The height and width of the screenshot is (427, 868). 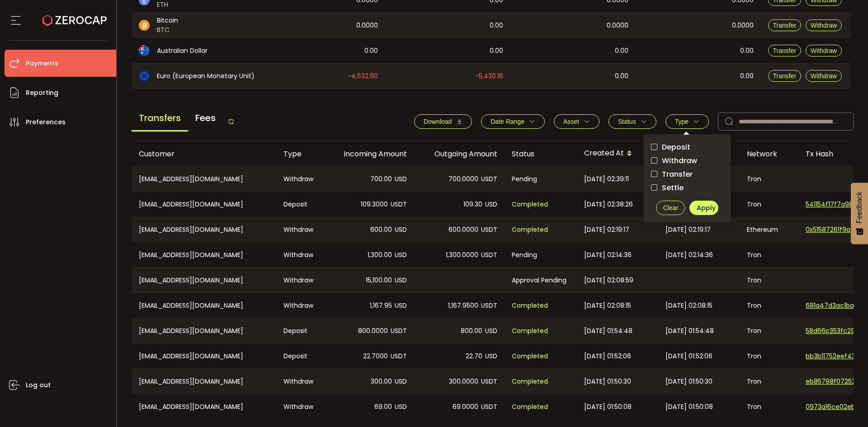 What do you see at coordinates (160, 118) in the screenshot?
I see `span: Transfers` at bounding box center [160, 118].